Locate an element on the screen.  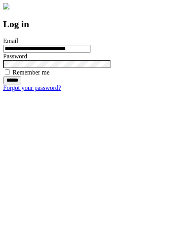
label: Email is located at coordinates (11, 41).